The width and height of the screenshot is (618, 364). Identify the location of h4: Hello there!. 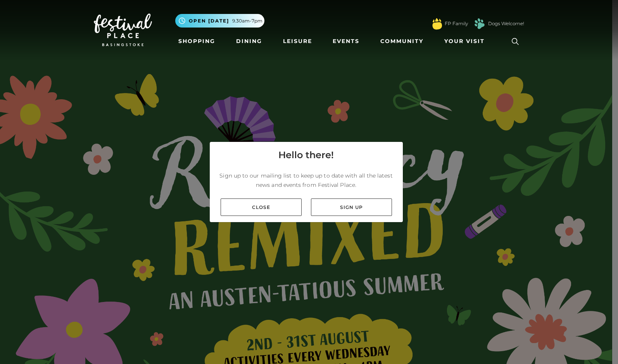
(306, 155).